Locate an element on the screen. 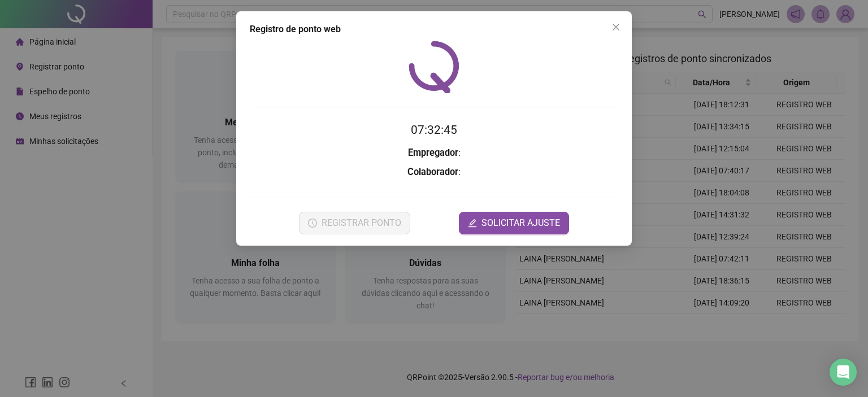  img: QRPoint is located at coordinates (434, 67).